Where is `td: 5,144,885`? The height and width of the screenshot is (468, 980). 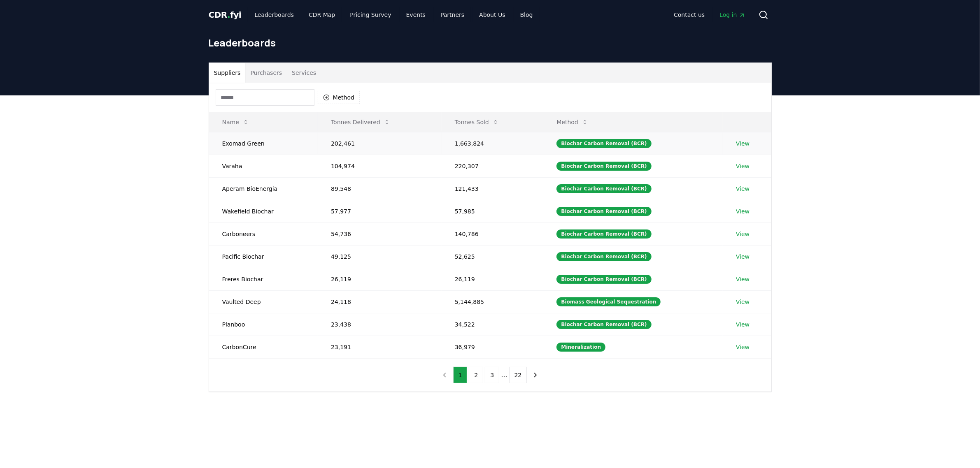 td: 5,144,885 is located at coordinates (493, 301).